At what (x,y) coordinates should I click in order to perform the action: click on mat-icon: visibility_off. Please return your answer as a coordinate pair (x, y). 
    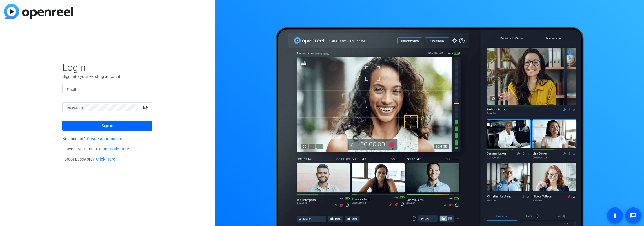
    Looking at the image, I should click on (145, 107).